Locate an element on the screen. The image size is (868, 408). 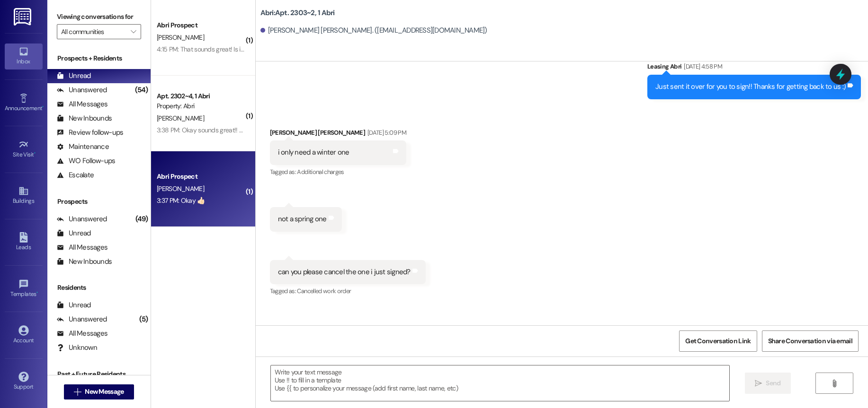
button: New Message is located at coordinates (99, 392).